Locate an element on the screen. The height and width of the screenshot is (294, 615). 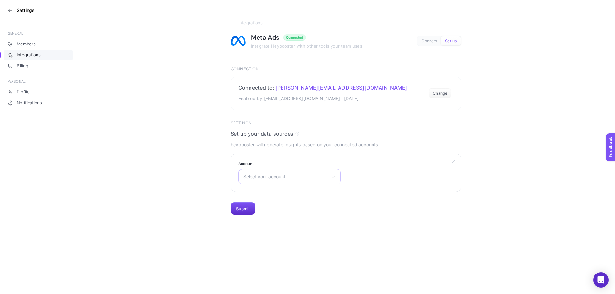
p: heybooster will generate insights based on your connected accounts. is located at coordinates (346, 145).